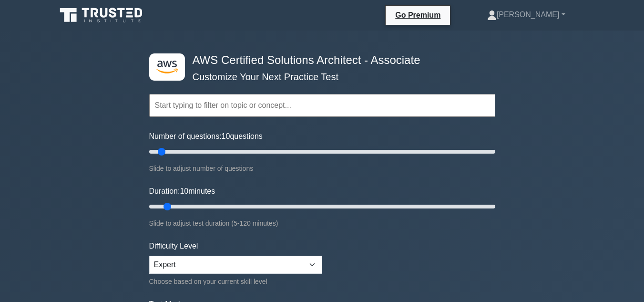  I want to click on label: Duration: minutes, so click(182, 191).